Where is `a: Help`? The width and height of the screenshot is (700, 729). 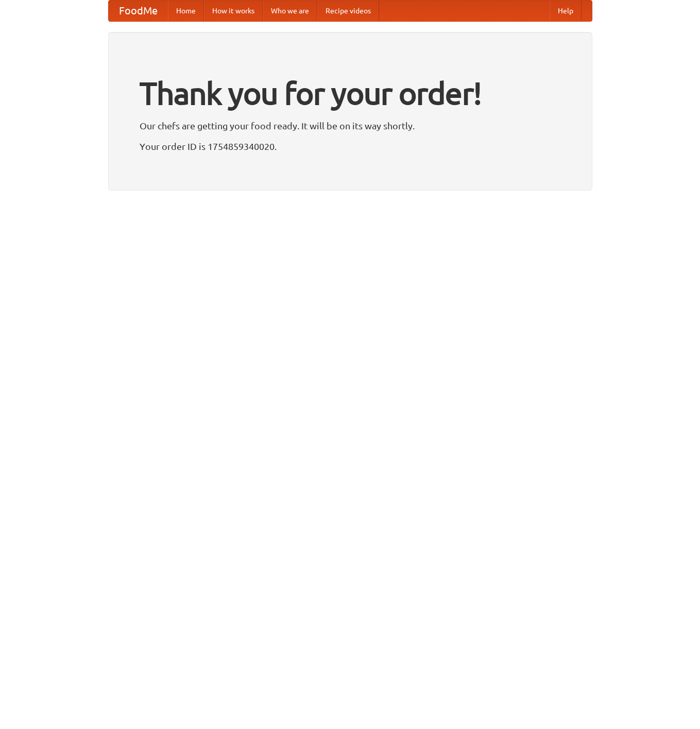 a: Help is located at coordinates (565, 11).